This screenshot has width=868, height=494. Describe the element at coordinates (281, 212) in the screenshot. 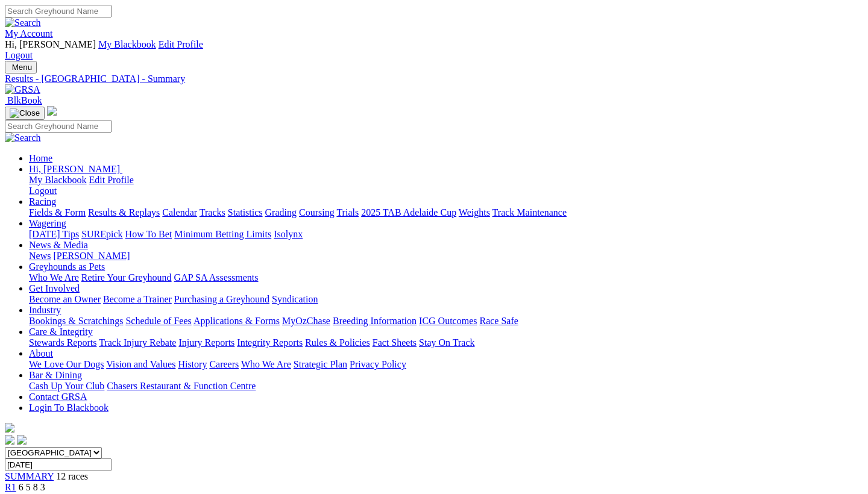

I see `a: Grading` at that location.